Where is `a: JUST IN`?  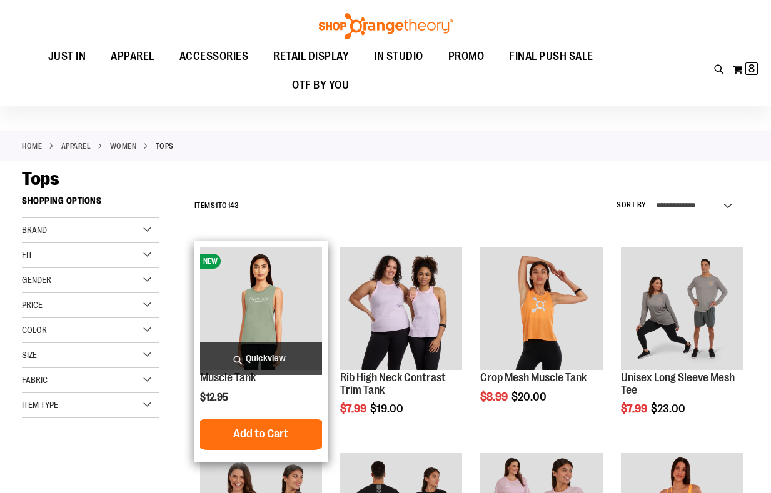 a: JUST IN is located at coordinates (67, 57).